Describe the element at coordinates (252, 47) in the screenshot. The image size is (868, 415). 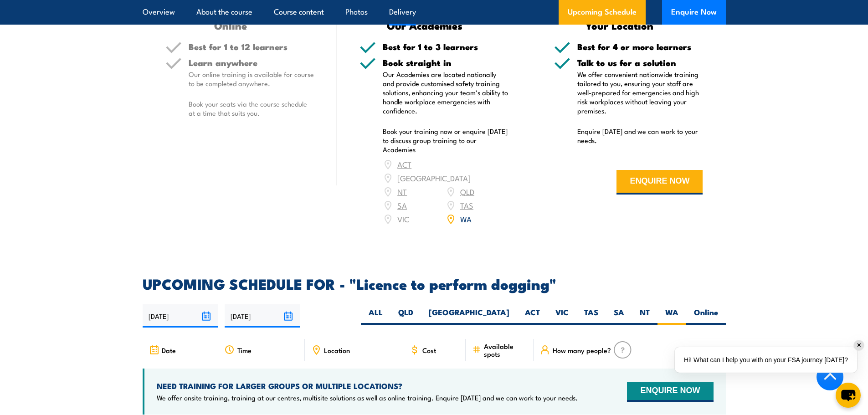
I see `h5: Best for 1 to 12 learners` at that location.